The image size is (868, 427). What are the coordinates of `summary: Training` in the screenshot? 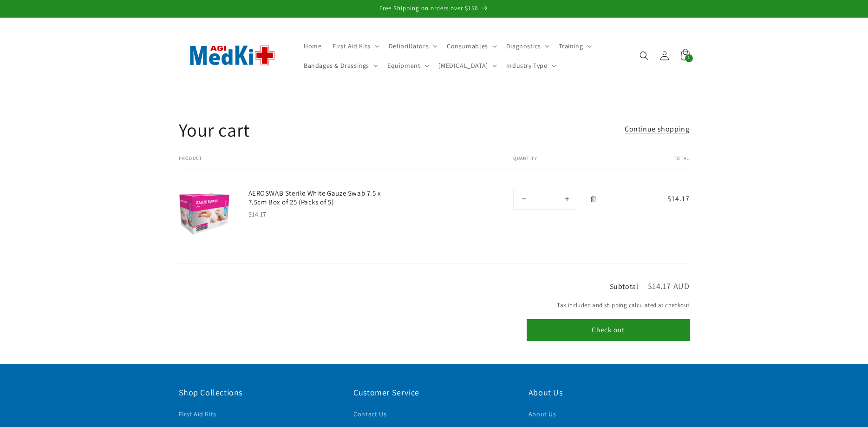 It's located at (574, 46).